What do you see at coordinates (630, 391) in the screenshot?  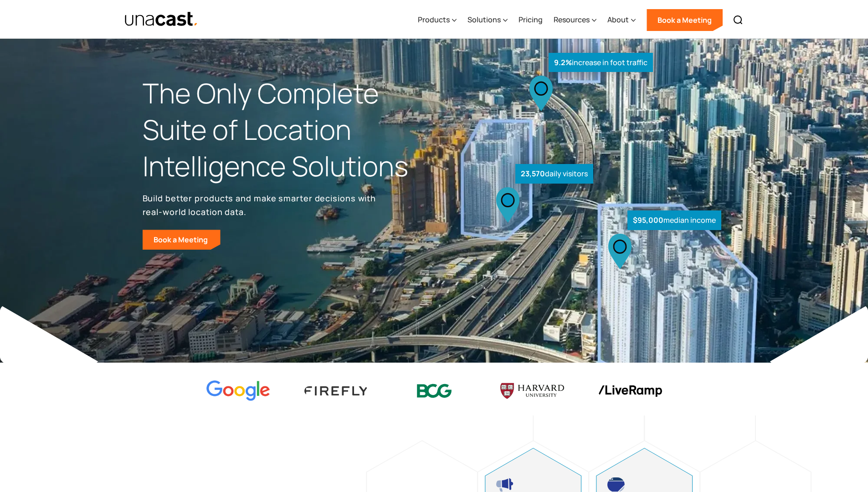 I see `img: liveramp logo` at bounding box center [630, 391].